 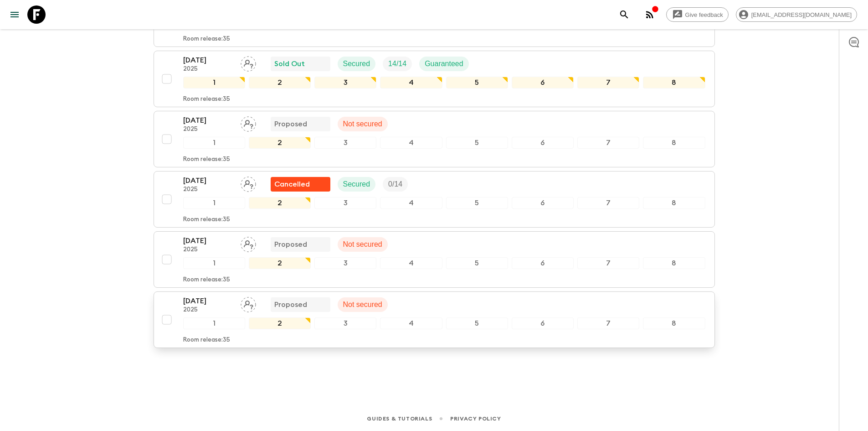 What do you see at coordinates (704, 15) in the screenshot?
I see `span: Give feedback` at bounding box center [704, 15].